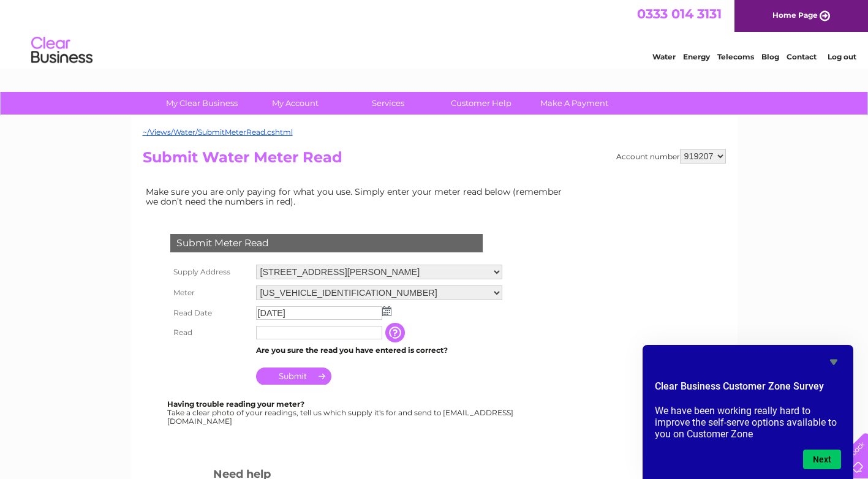  I want to click on div: Clear Business Customer Zone Survey, so click(748, 412).